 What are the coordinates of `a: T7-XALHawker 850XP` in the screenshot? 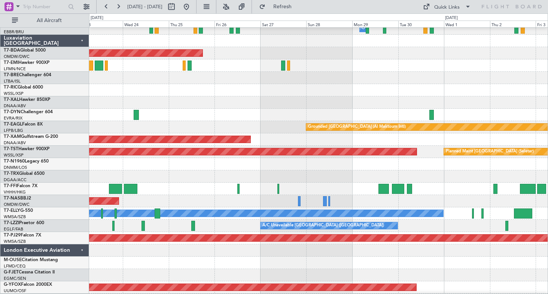 It's located at (27, 100).